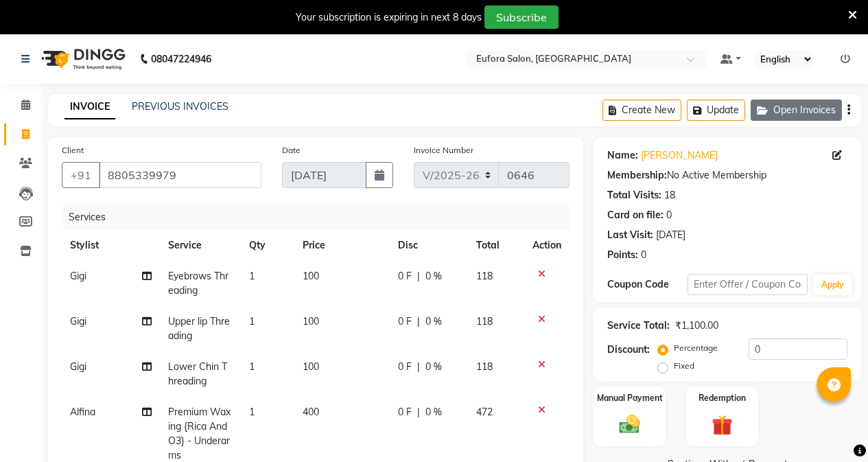 The image size is (868, 462). I want to click on th: Disc, so click(428, 245).